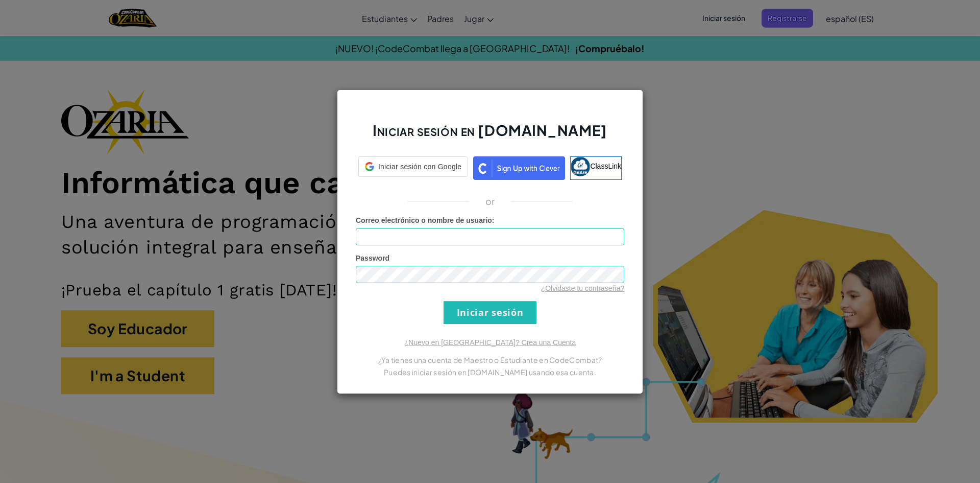 The width and height of the screenshot is (980, 483). Describe the element at coordinates (583, 288) in the screenshot. I see `a: ¿Olvidaste tu contraseña?` at that location.